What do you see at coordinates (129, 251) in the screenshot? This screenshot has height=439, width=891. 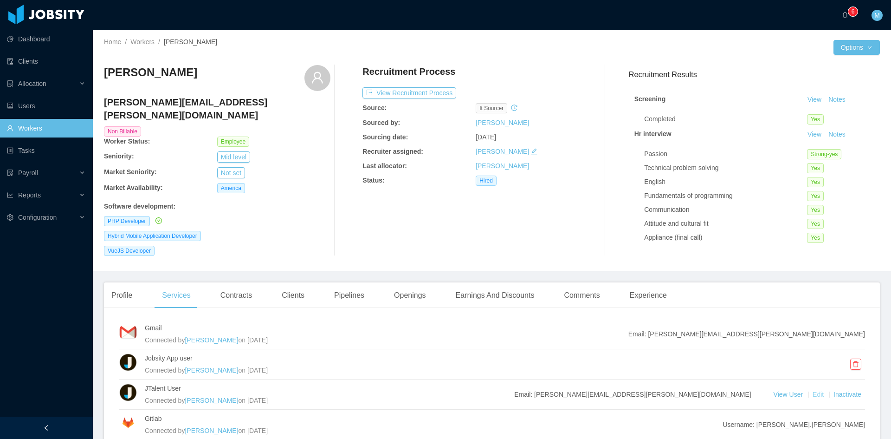 I see `span: VueJS Developer` at bounding box center [129, 251].